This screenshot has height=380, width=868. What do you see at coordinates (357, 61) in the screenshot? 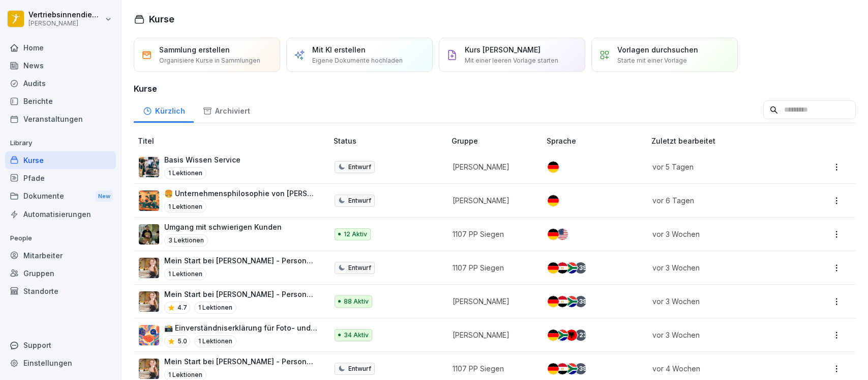
I see `p: Eigene Dokumente hochladen` at bounding box center [357, 61].